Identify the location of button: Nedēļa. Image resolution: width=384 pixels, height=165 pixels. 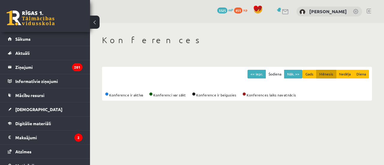
(345, 74).